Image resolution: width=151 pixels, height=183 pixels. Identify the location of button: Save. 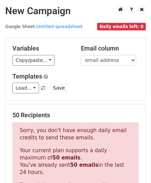
(59, 88).